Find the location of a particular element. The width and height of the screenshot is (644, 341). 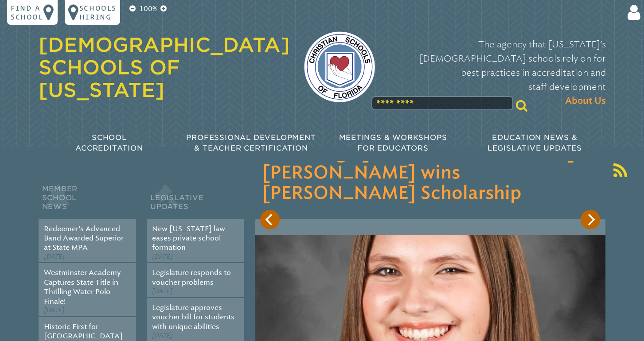

span: School Accreditation is located at coordinates (109, 142).